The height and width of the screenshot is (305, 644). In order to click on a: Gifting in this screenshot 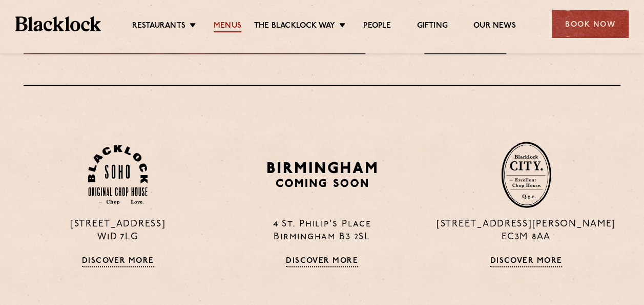, I will do `click(432, 27)`.